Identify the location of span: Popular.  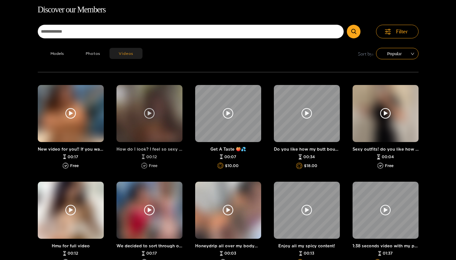
(398, 54).